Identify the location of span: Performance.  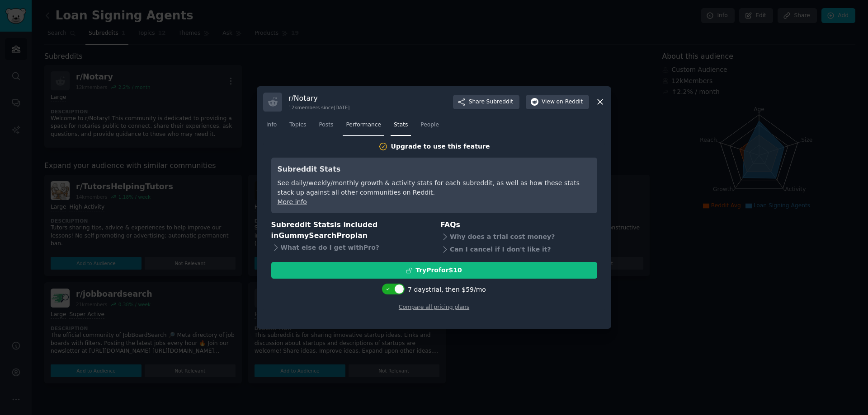
(364, 125).